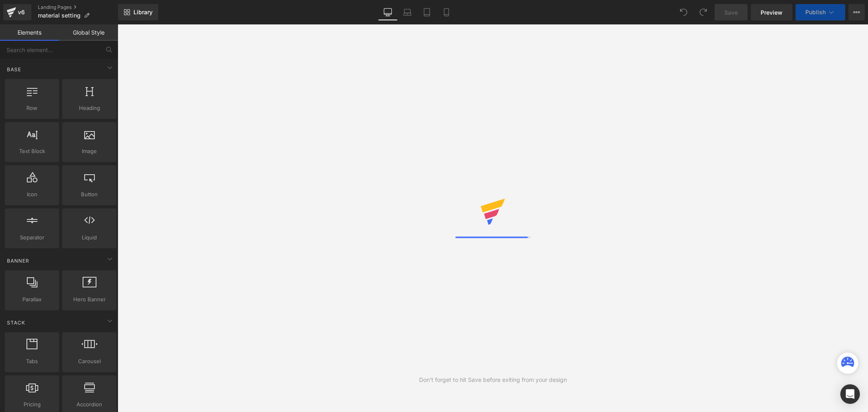  Describe the element at coordinates (32, 194) in the screenshot. I see `span: Icon` at that location.